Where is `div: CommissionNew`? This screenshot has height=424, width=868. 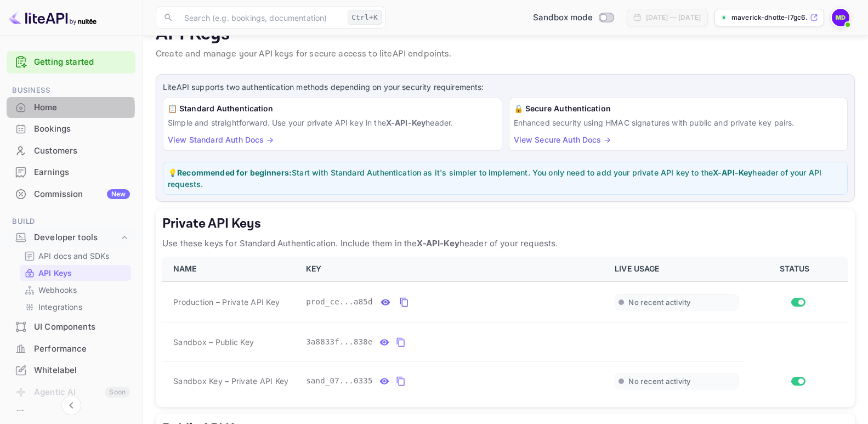
div: CommissionNew is located at coordinates (71, 194).